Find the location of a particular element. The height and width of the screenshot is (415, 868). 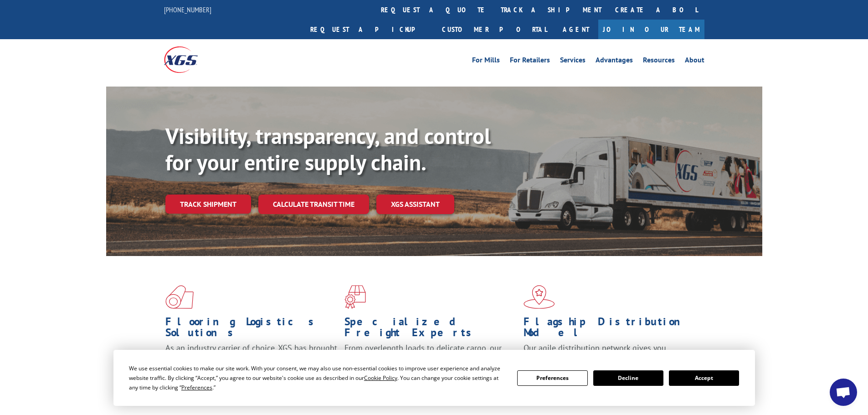

h1: Flooring Logistics Solutions is located at coordinates (252, 329).